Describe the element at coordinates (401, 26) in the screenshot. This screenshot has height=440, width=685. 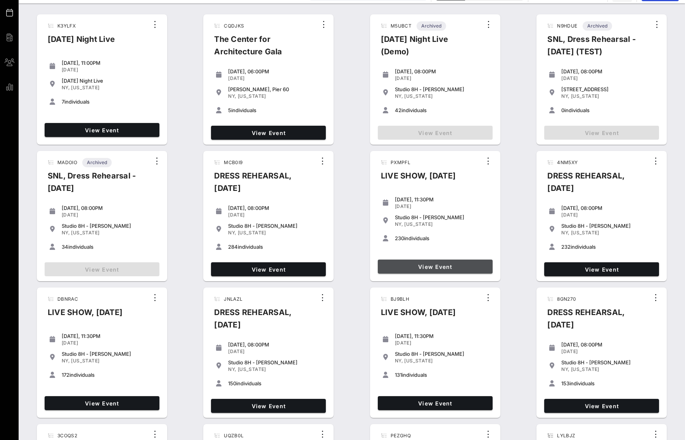
I see `span: M5UBCT` at that location.